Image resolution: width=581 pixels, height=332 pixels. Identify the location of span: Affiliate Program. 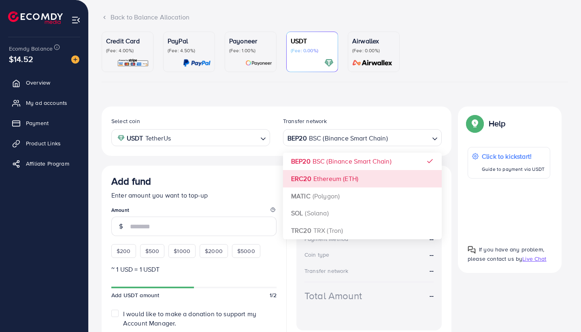
(47, 164).